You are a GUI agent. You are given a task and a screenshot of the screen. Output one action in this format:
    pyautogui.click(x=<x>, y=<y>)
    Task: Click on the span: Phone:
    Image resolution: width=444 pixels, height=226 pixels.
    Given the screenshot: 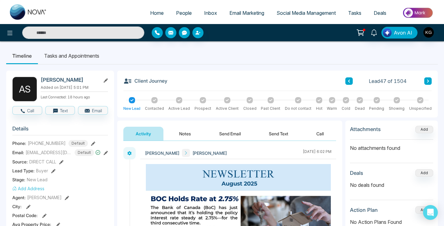 What is the action you would take?
    pyautogui.click(x=19, y=143)
    